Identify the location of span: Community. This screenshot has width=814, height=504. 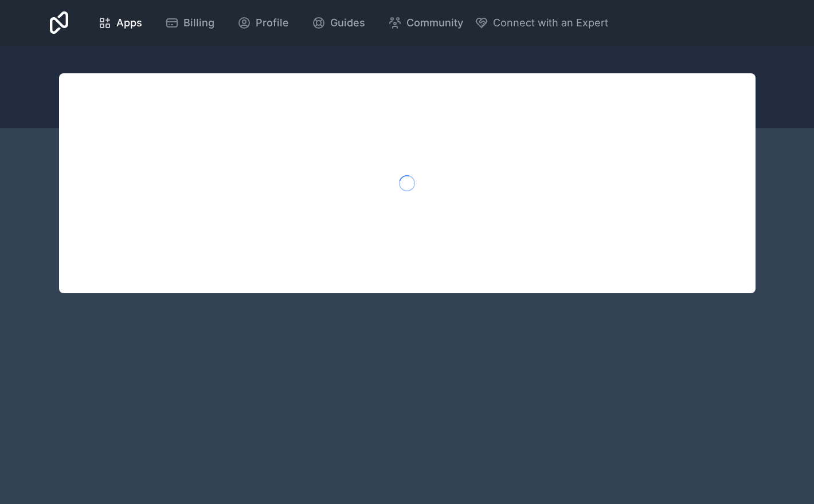
(434, 23).